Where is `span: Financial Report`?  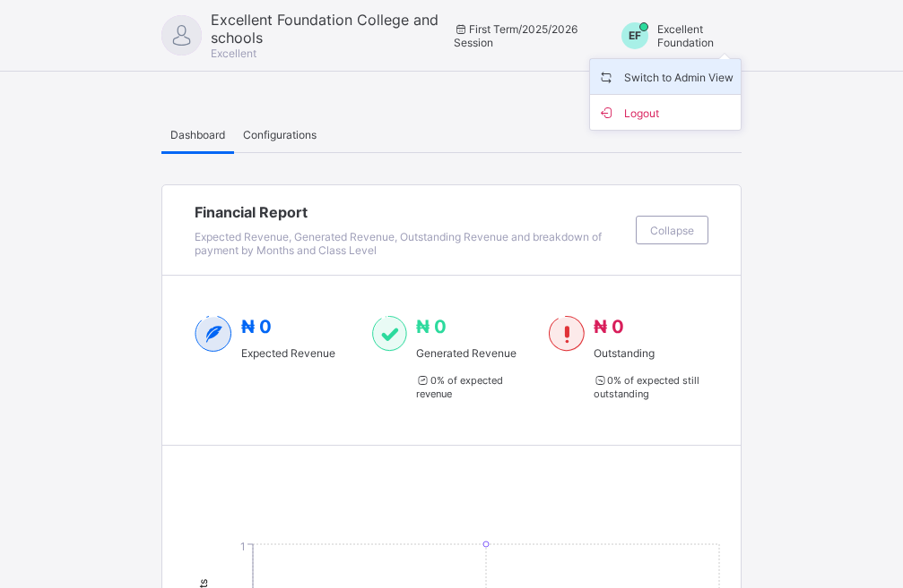
span: Financial Report is located at coordinates (411, 212).